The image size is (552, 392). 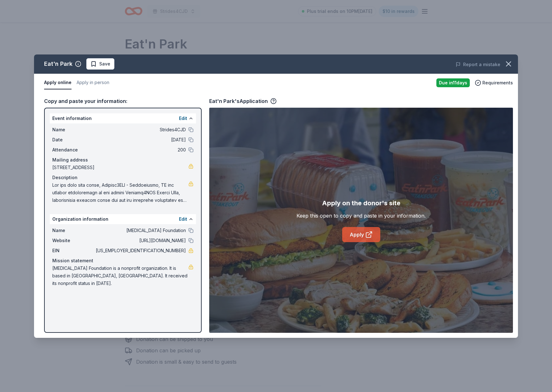 What do you see at coordinates (120, 193) in the screenshot?
I see `span: Lor ips dolo sita conse, Adipisc3ELI - Seddoeiusmo, TE inc utlabor etdoloremagn al eni admini Ven...` at bounding box center [120, 193].